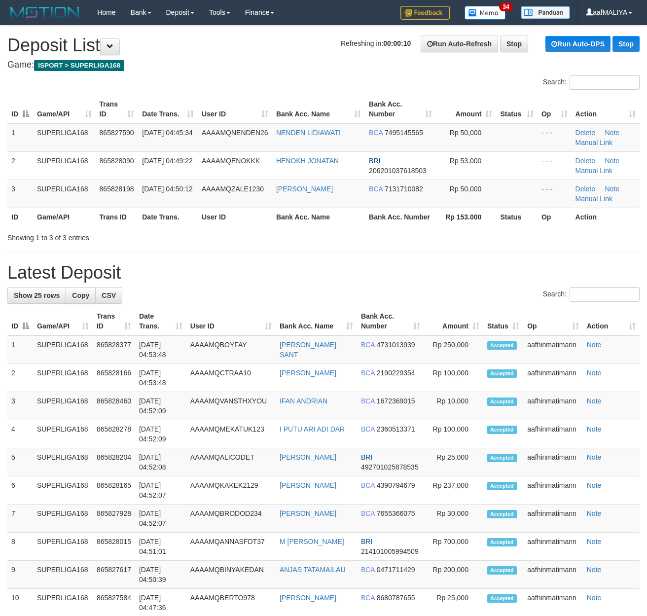 The width and height of the screenshot is (647, 616). Describe the element at coordinates (45, 12) in the screenshot. I see `img: MOTION_logo.png` at that location.